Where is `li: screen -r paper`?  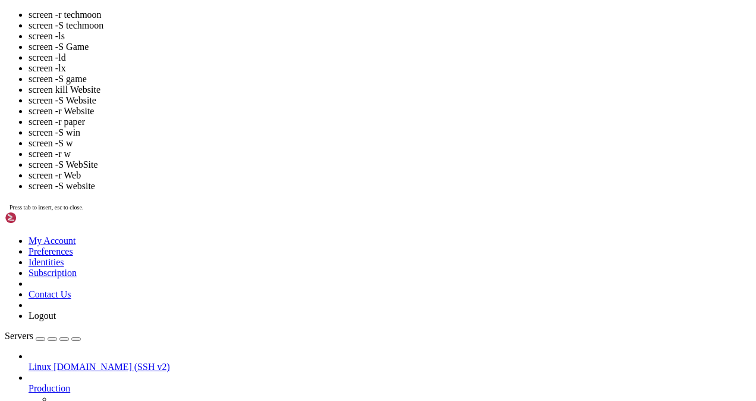
li: screen -r paper is located at coordinates (390, 122).